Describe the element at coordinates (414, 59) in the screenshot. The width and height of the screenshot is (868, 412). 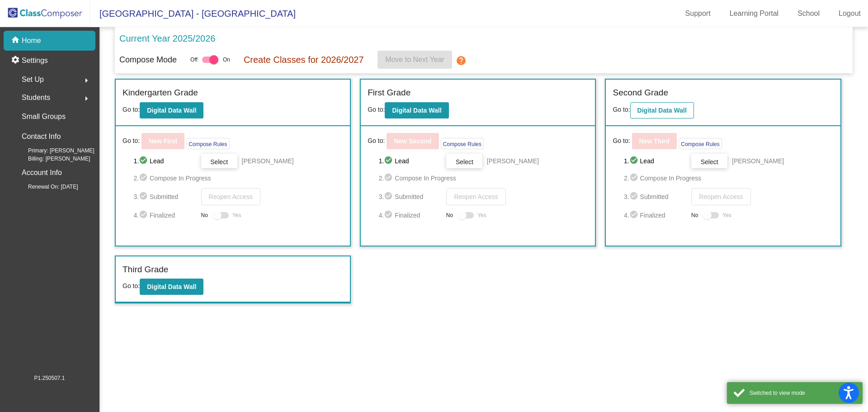
I see `span: Move to Next Year` at that location.